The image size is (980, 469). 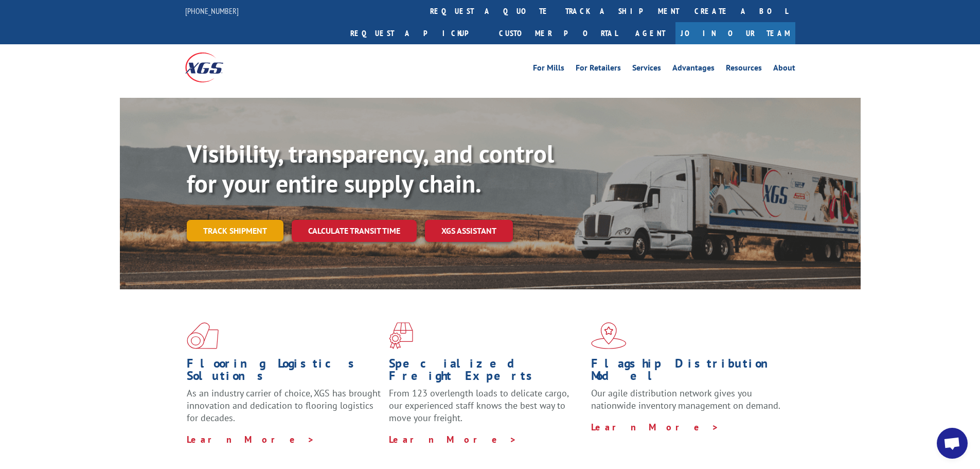 What do you see at coordinates (235, 231) in the screenshot?
I see `a: Track shipment` at bounding box center [235, 231].